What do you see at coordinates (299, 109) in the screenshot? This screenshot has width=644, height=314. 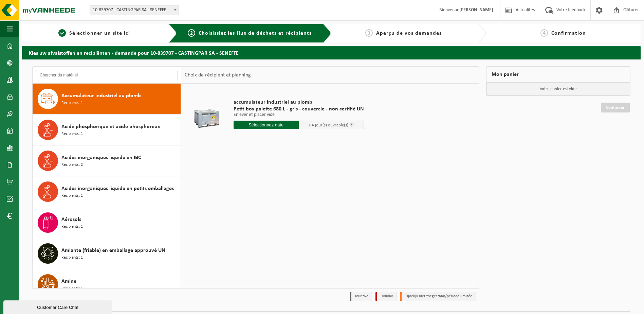 I see `span: Petit box palette 680 L - gris - couvercle - non certifié UN` at bounding box center [299, 109].